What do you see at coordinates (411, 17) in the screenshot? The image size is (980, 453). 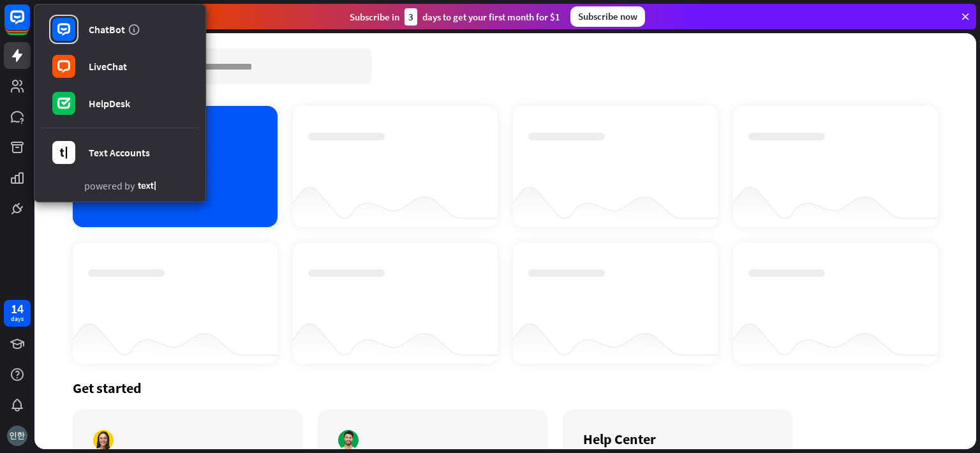 I see `div: 3` at bounding box center [411, 17].